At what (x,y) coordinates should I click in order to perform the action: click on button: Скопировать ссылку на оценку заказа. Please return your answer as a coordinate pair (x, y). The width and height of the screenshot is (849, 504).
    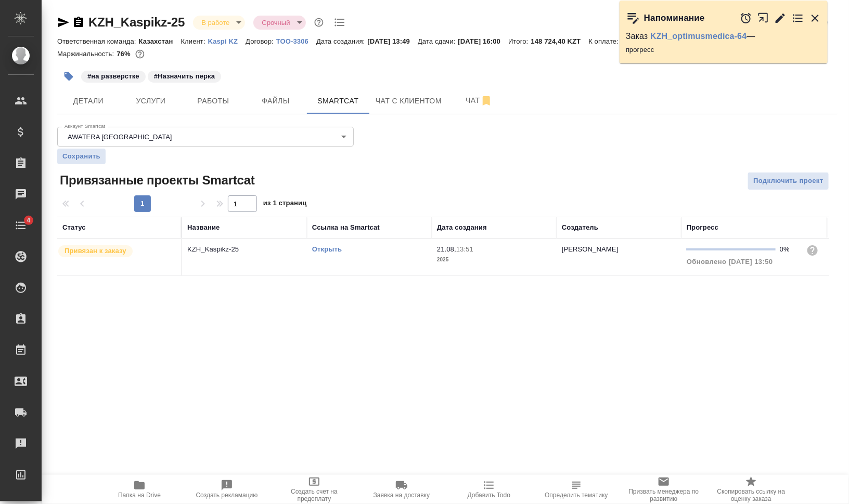
    Looking at the image, I should click on (751, 489).